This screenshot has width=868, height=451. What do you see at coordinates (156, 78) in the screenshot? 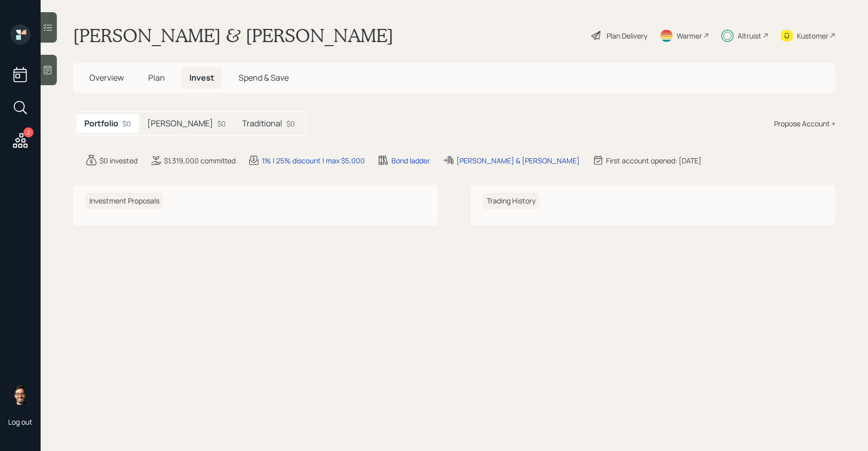
I see `span: Plan` at bounding box center [156, 78].